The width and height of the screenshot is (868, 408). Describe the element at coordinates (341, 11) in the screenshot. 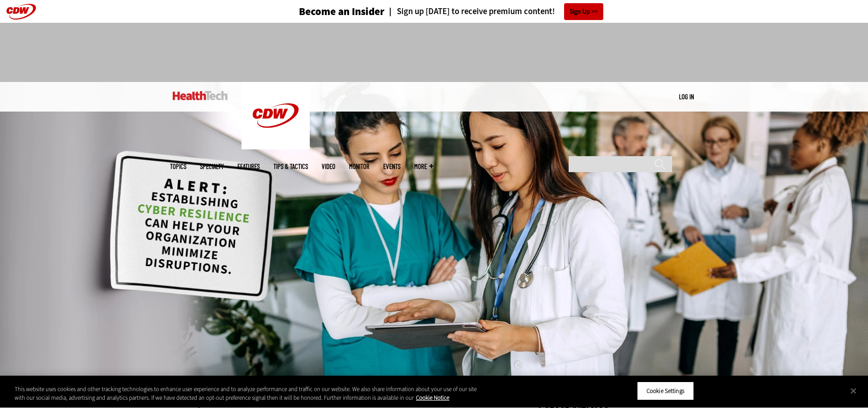

I see `h3: Become an Insider` at that location.